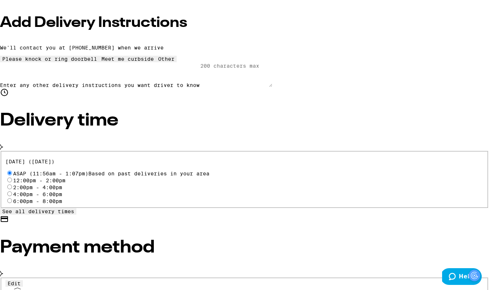  Describe the element at coordinates (111, 173) in the screenshot. I see `span: ASAP (11:56am - 1:07pm)` at that location.